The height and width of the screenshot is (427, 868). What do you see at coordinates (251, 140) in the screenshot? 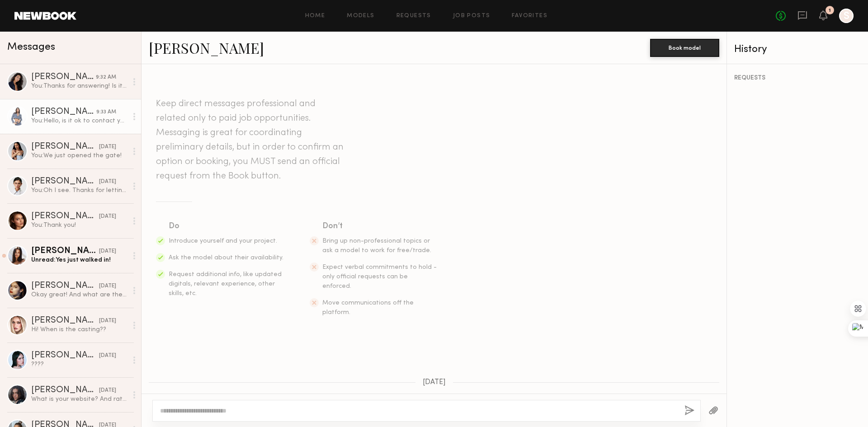
I see `header: Keep direct messages professional and related only to paid job opportunities. Messaging is great ...` at bounding box center [251, 140].